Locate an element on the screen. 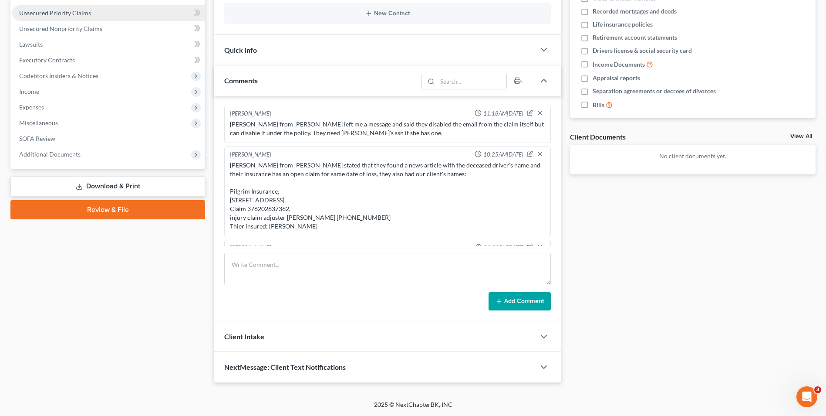  span: Quick Info is located at coordinates (240, 50).